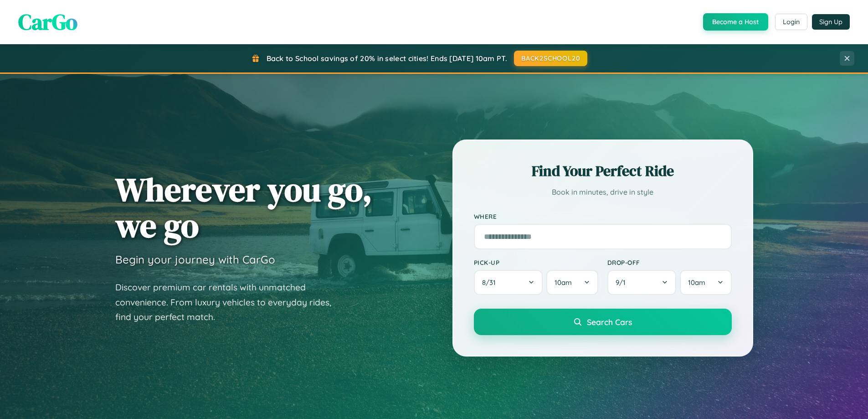 Image resolution: width=868 pixels, height=419 pixels. Describe the element at coordinates (244, 208) in the screenshot. I see `h1: Wherever you go, we go` at that location.